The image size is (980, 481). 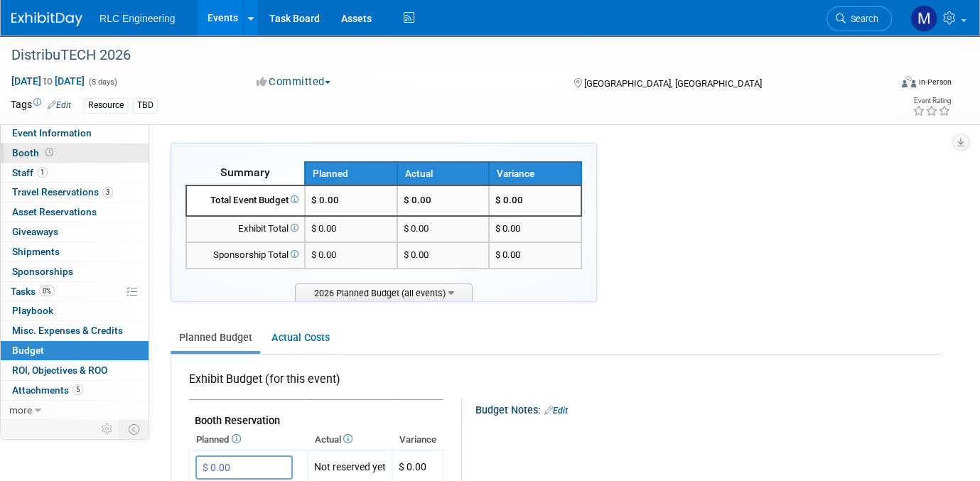 What do you see at coordinates (62, 192) in the screenshot?
I see `span: Travel Reservations` at bounding box center [62, 192].